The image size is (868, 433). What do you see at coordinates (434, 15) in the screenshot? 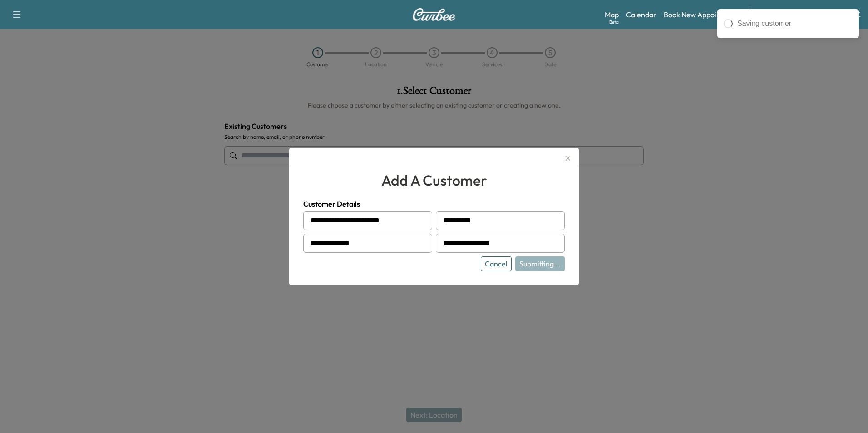
I see `img: Curbee Logo` at bounding box center [434, 15].